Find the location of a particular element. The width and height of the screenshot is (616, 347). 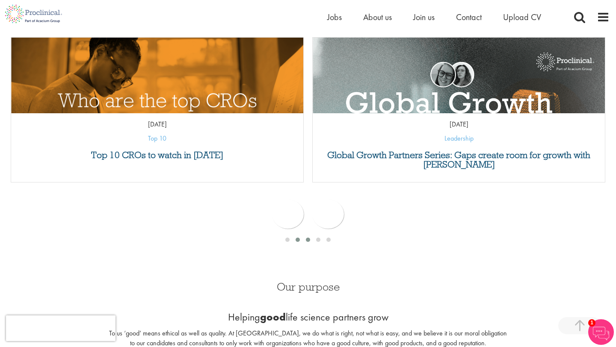

a: Upload CV is located at coordinates (522, 17).